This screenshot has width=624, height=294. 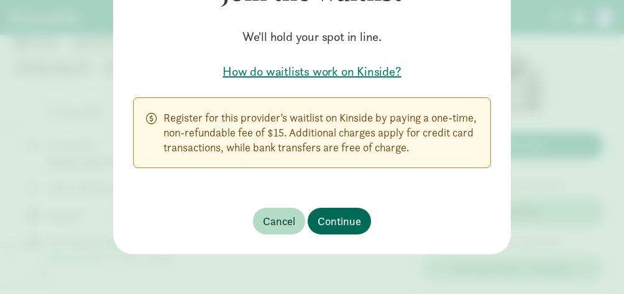 I want to click on button: Cancel, so click(x=279, y=221).